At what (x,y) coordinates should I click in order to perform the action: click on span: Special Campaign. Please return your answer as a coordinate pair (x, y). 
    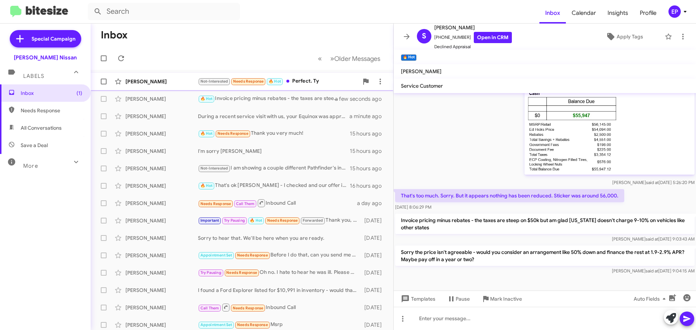
    Looking at the image, I should click on (53, 39).